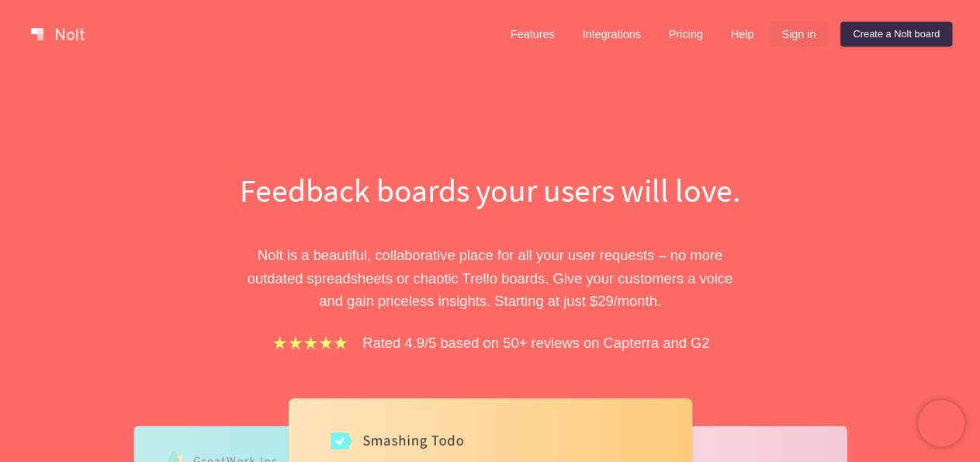 The width and height of the screenshot is (980, 462). Describe the element at coordinates (536, 342) in the screenshot. I see `p: Rated 4.9/5 based on 50+ reviews on Capterra and G2` at that location.